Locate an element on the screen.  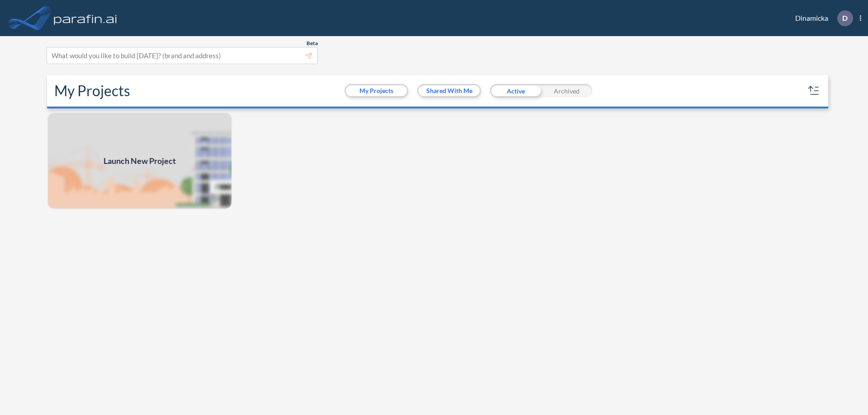
img: logo is located at coordinates (85, 18).